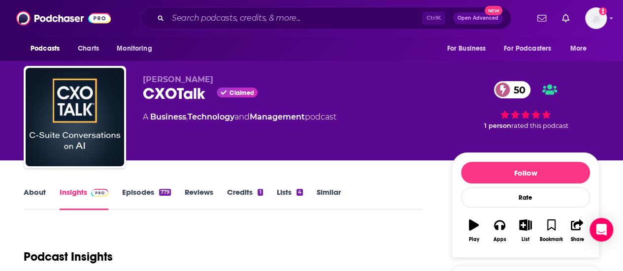 The image size is (623, 271). What do you see at coordinates (551, 231) in the screenshot?
I see `button: Bookmark` at bounding box center [551, 231].